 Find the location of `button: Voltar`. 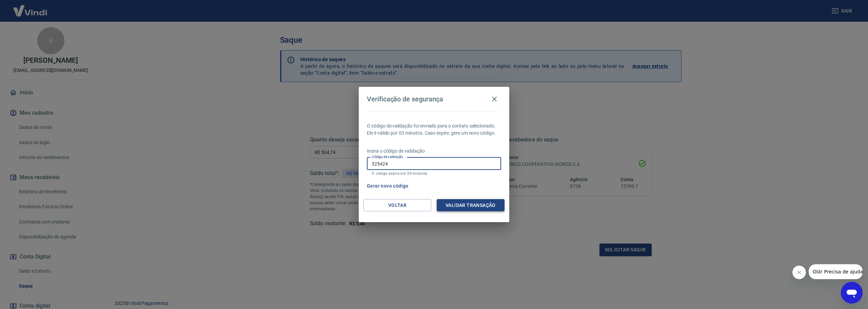

button: Voltar is located at coordinates (398, 205).